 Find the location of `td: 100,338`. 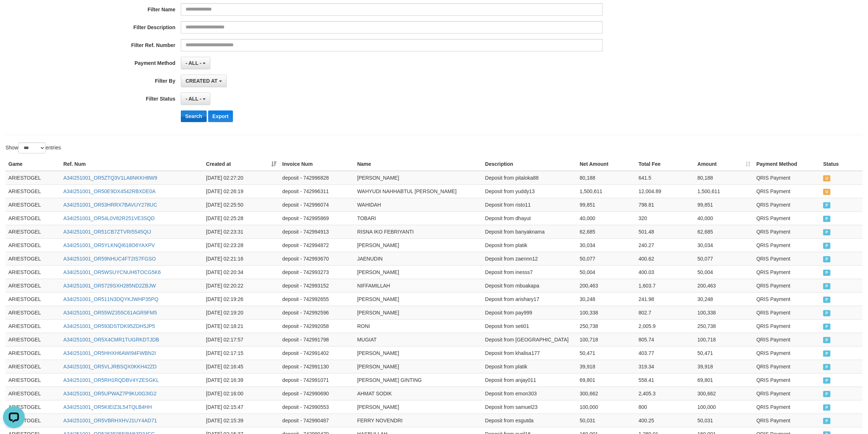

td: 100,338 is located at coordinates (606, 313).